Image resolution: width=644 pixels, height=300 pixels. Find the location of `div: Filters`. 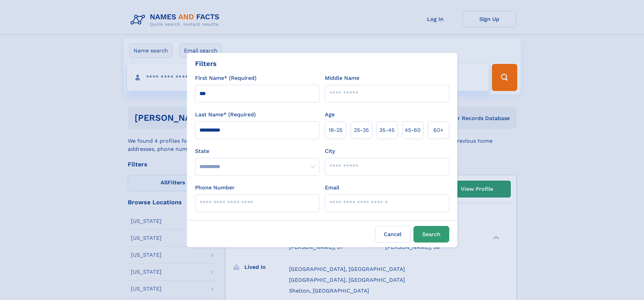

div: Filters is located at coordinates (206, 64).